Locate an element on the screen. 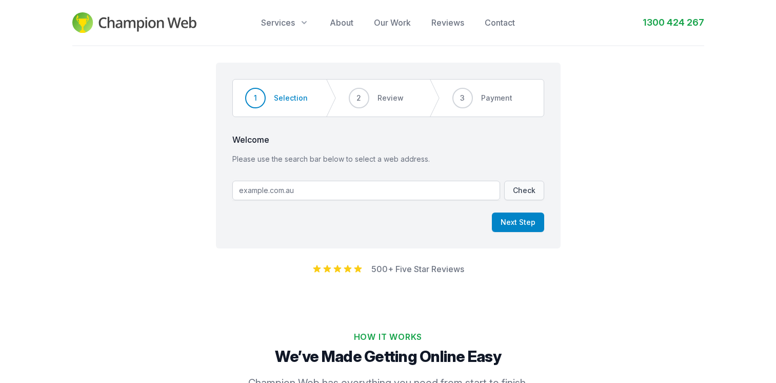  input: example.com.au is located at coordinates (366, 190).